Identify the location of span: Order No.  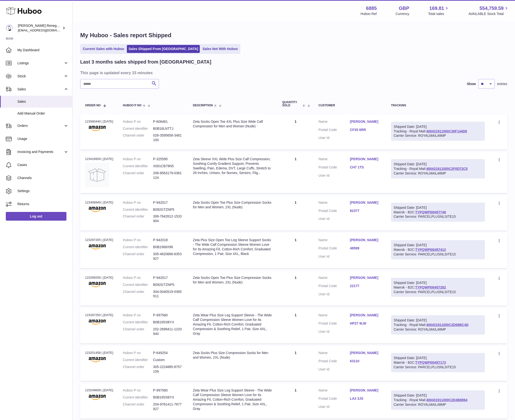
(93, 106).